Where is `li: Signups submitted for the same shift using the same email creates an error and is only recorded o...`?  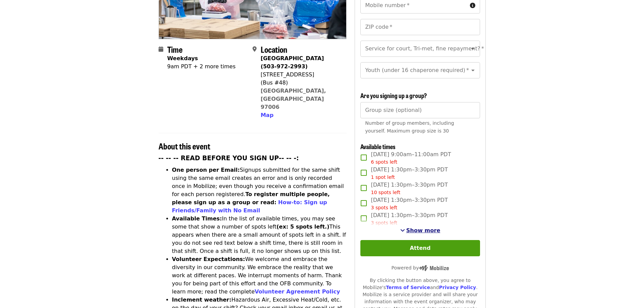 li: Signups submitted for the same shift using the same email creates an error and is only recorded o... is located at coordinates (259, 190).